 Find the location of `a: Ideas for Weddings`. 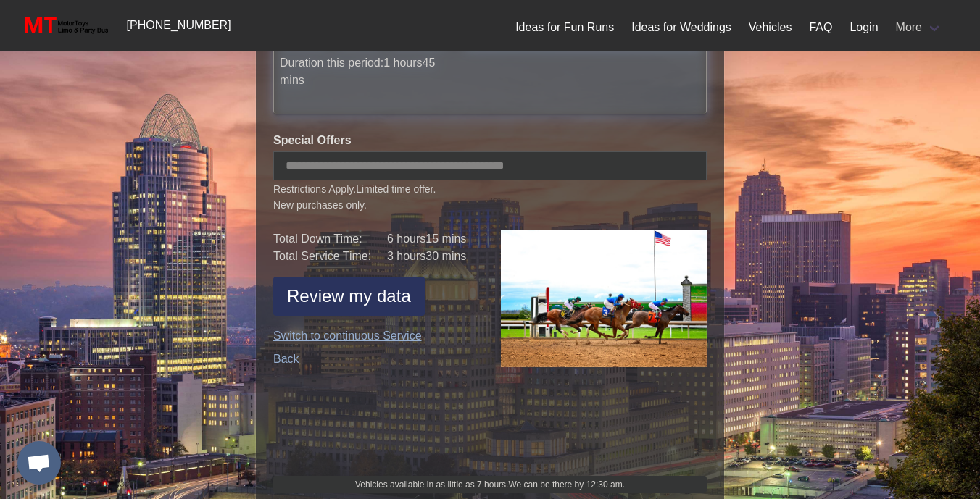

a: Ideas for Weddings is located at coordinates (681, 28).